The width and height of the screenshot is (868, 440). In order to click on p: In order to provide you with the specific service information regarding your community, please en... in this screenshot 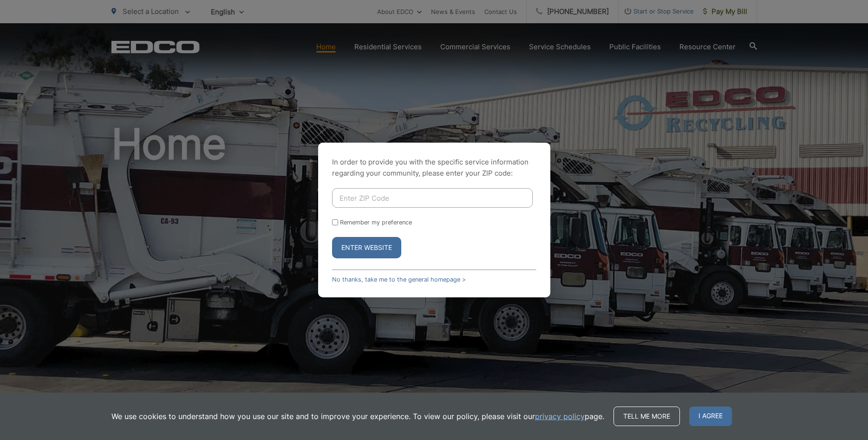, I will do `click(434, 168)`.